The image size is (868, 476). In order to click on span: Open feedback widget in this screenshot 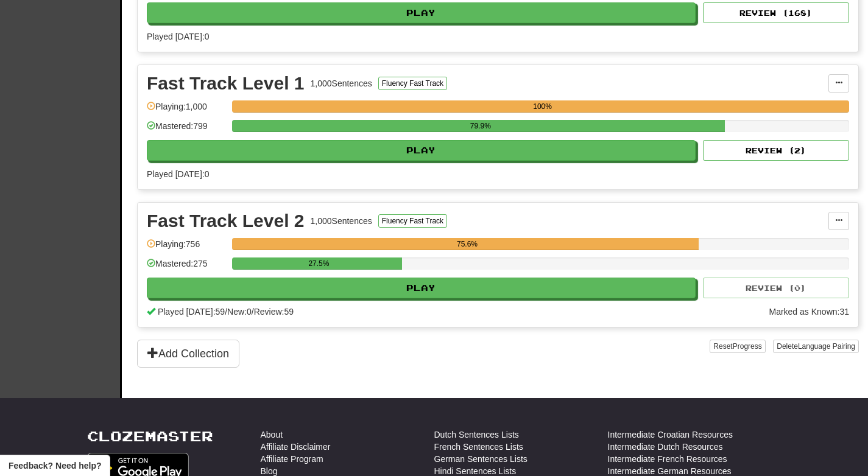, I will do `click(55, 466)`.